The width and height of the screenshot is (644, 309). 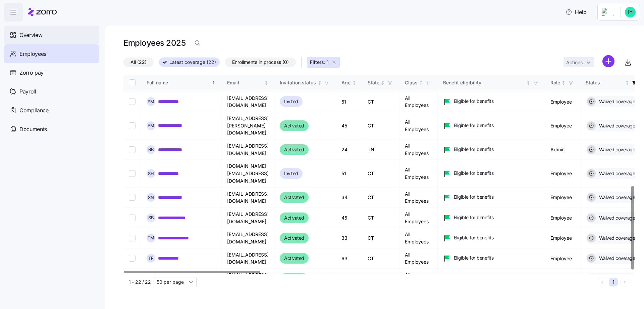 What do you see at coordinates (140, 282) in the screenshot?
I see `span: 1 - 22 / 22` at bounding box center [140, 282].